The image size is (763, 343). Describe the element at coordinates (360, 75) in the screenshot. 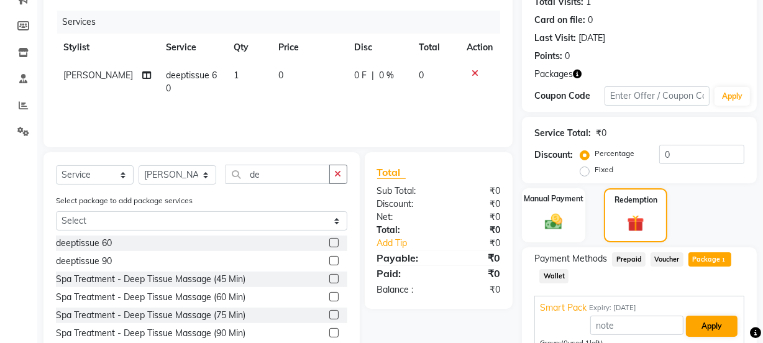

I see `span: 0 F` at that location.